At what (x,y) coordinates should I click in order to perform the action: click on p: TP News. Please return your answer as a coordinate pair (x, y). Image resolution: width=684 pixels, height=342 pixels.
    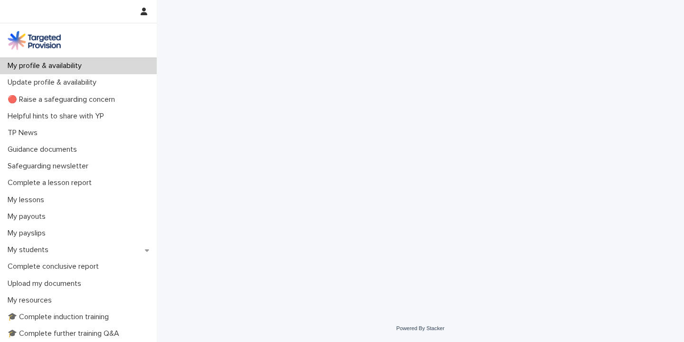
    Looking at the image, I should click on (24, 133).